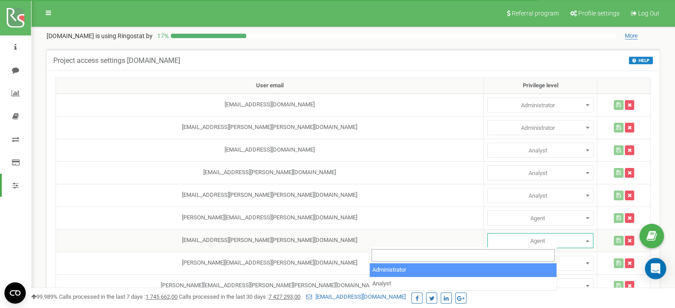 The image size is (675, 308). What do you see at coordinates (162, 36) in the screenshot?
I see `p: 17 %` at bounding box center [162, 36].